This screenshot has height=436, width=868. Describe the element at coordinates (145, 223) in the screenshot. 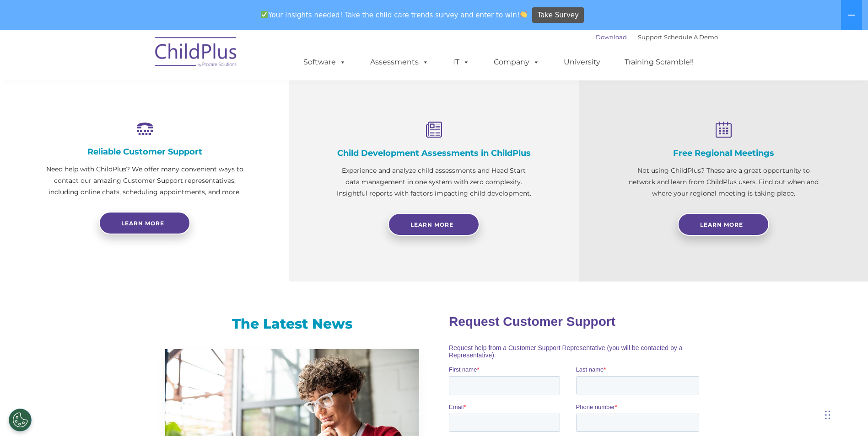

I see `a: Learn more` at that location.